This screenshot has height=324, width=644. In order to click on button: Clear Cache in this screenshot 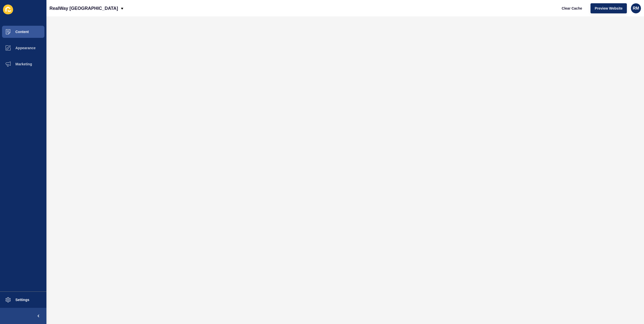, I will do `click(572, 8)`.